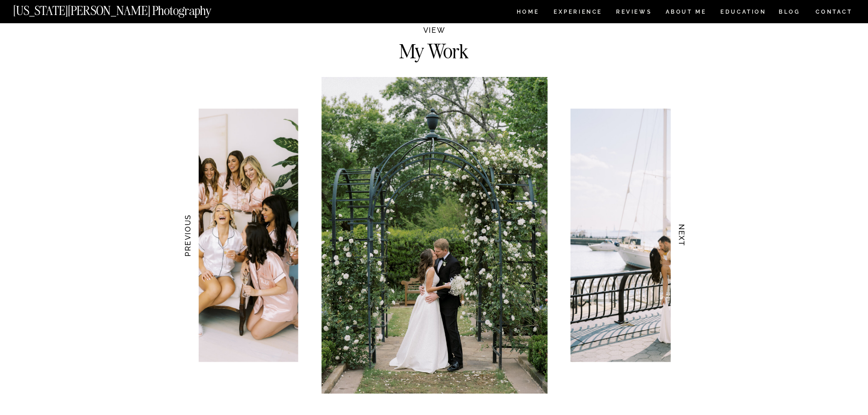 The image size is (868, 415). I want to click on a: HOME, so click(528, 13).